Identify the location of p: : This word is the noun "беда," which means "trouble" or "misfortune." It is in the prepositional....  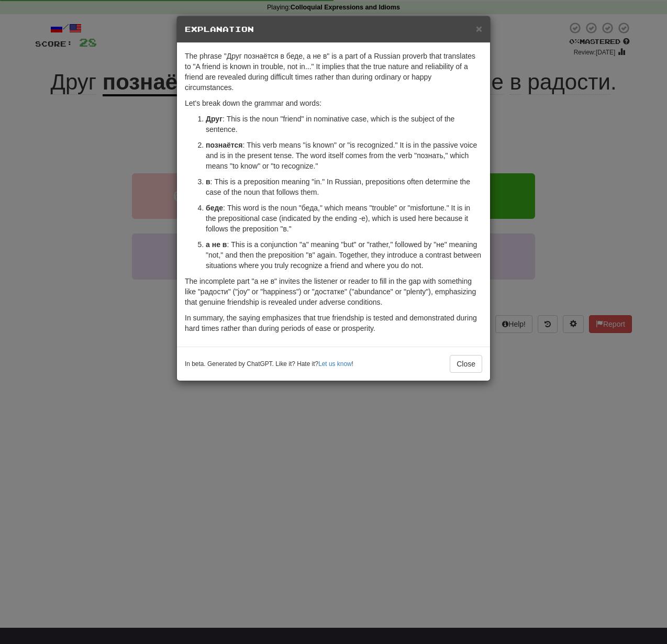
(344, 218).